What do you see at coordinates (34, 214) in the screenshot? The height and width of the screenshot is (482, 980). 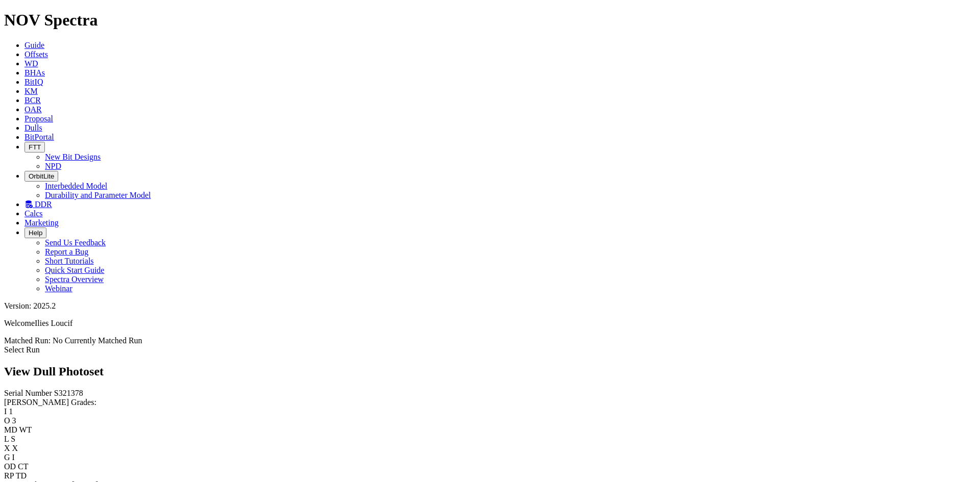 I see `span: Calcs` at bounding box center [34, 214].